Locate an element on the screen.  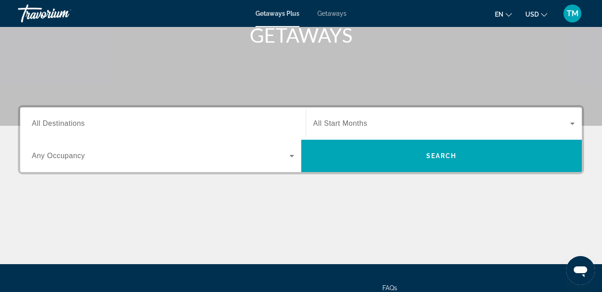
span: TM is located at coordinates (573, 13).